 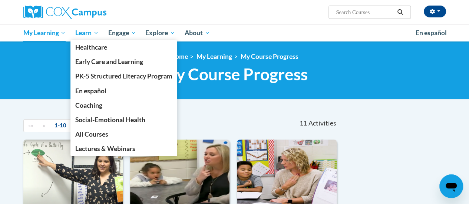 I want to click on a: Learn, so click(x=87, y=33).